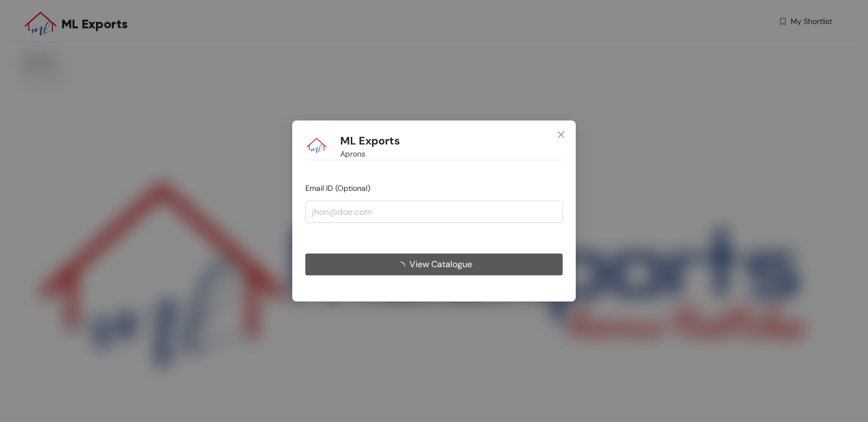 This screenshot has height=422, width=868. I want to click on button: View Catalogue, so click(434, 264).